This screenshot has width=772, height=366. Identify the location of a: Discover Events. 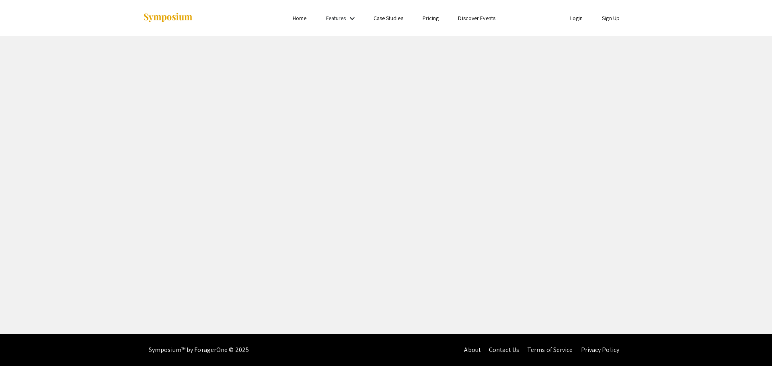
(476, 18).